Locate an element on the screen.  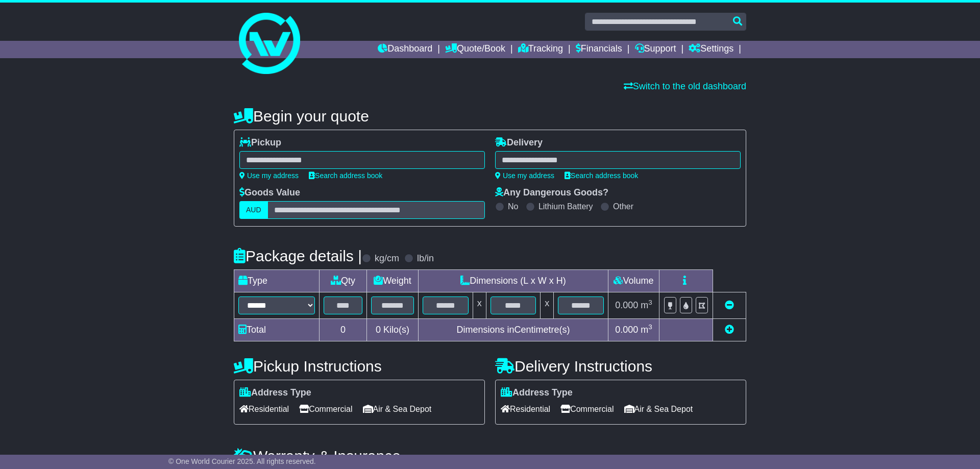
a: Settings is located at coordinates (711, 49).